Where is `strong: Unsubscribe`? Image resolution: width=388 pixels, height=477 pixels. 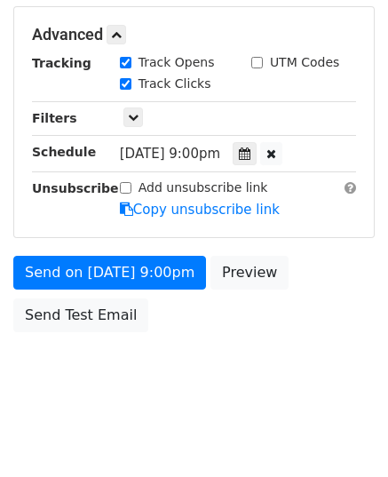 strong: Unsubscribe is located at coordinates (75, 188).